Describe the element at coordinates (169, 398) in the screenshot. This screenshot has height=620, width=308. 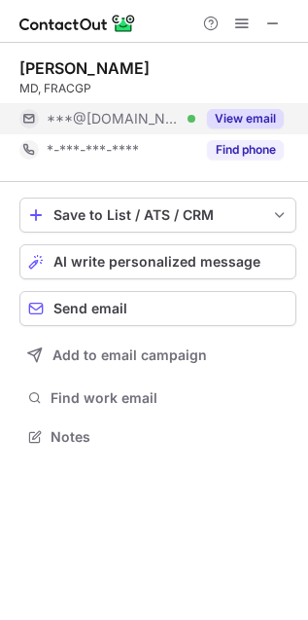
I see `span: Find work email` at that location.